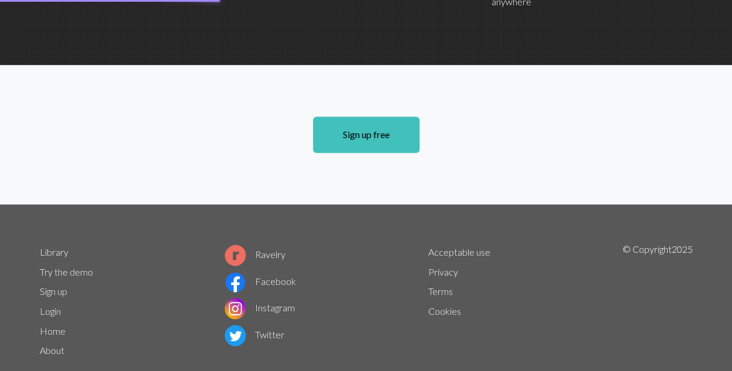  What do you see at coordinates (52, 349) in the screenshot?
I see `a: About` at bounding box center [52, 349].